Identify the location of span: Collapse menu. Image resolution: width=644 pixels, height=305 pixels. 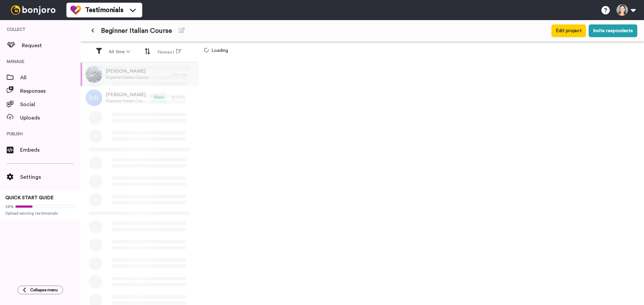
(44, 290).